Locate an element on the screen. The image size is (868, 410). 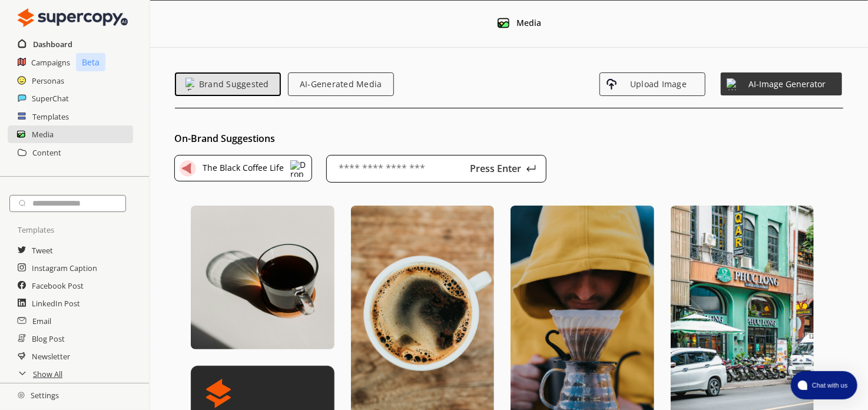
h2: Email is located at coordinates (42, 321).